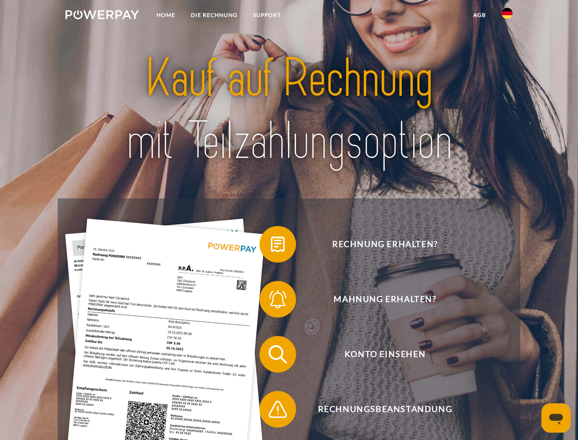 This screenshot has width=578, height=440. Describe the element at coordinates (480, 15) in the screenshot. I see `a: agb` at that location.